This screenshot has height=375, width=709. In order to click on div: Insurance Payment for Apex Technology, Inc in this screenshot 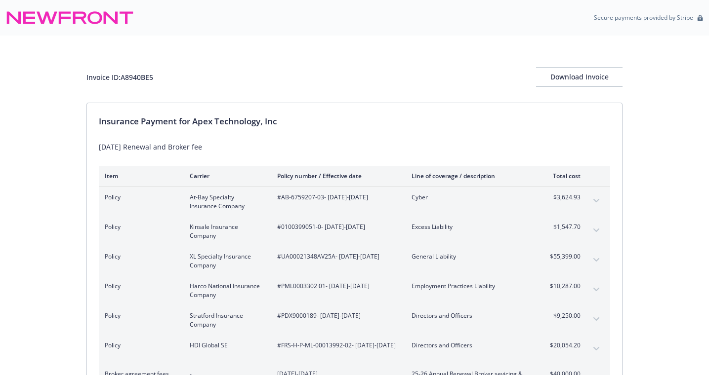, I will do `click(354, 121)`.